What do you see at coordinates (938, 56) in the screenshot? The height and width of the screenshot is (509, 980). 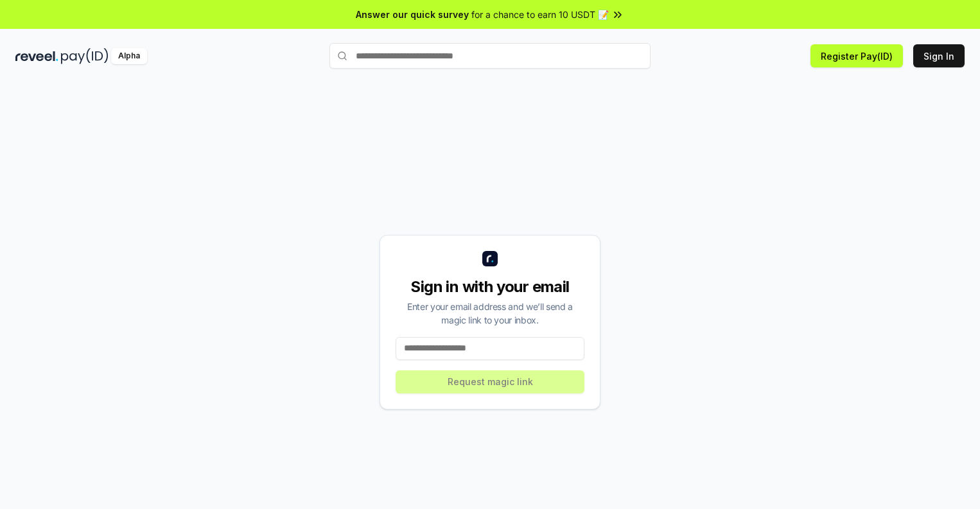 I see `button: Sign In` at bounding box center [938, 56].